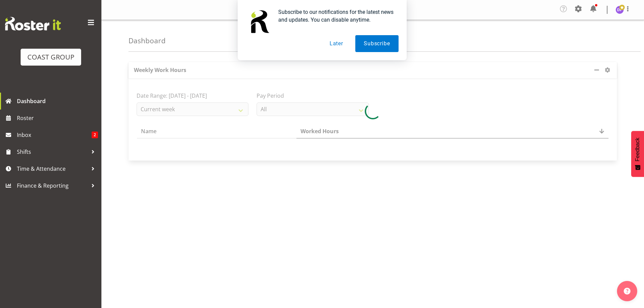 The width and height of the screenshot is (644, 308). Describe the element at coordinates (638, 154) in the screenshot. I see `button: Feedback - Show survey` at that location.